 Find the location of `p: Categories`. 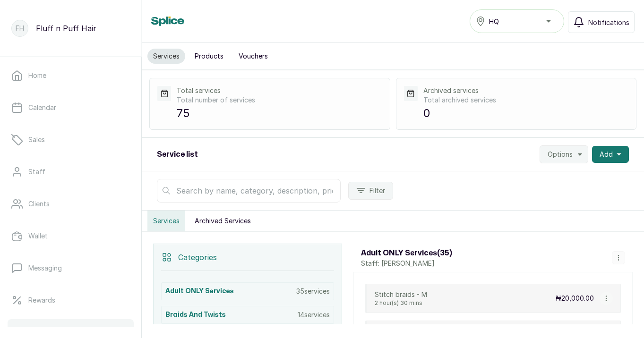

p: Categories is located at coordinates (198, 257).